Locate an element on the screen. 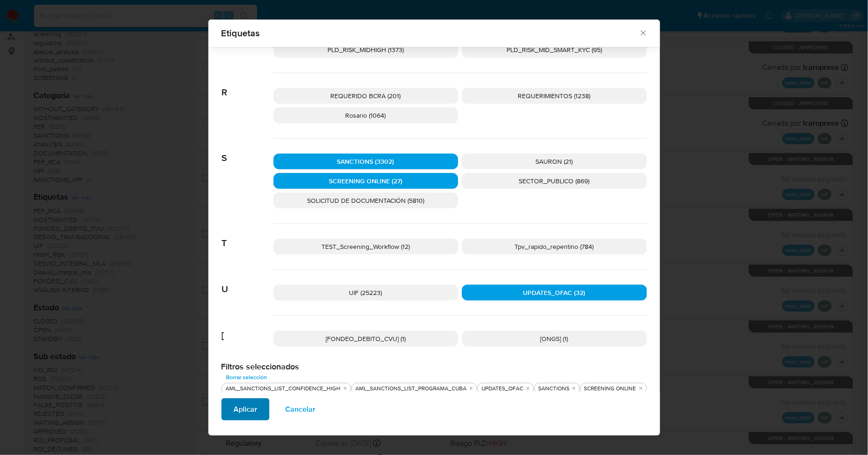 The image size is (868, 455). span: SCREENING ONLINE (27) is located at coordinates (366, 181).